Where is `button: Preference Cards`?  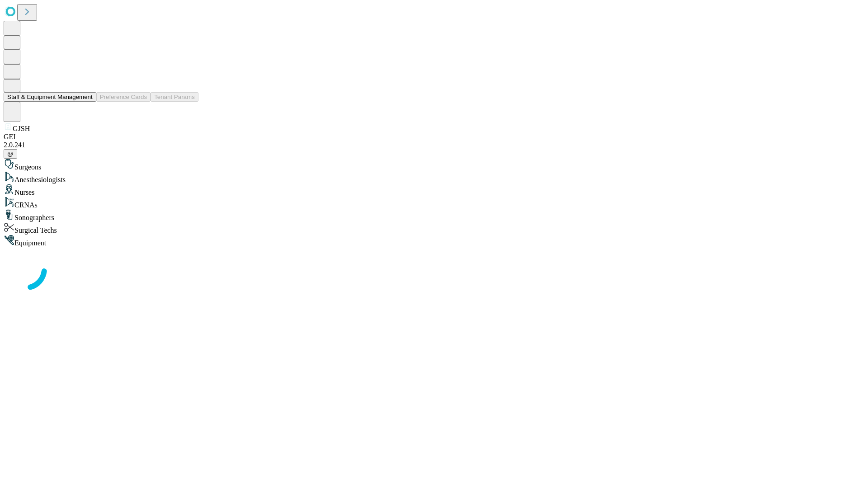
button: Preference Cards is located at coordinates (124, 97).